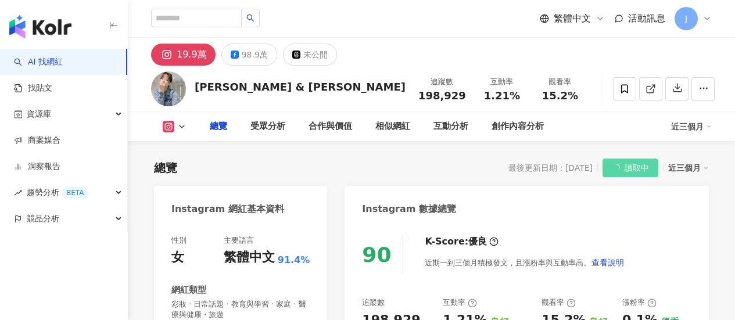 This screenshot has width=735, height=320. I want to click on button: 讀取中, so click(630, 168).